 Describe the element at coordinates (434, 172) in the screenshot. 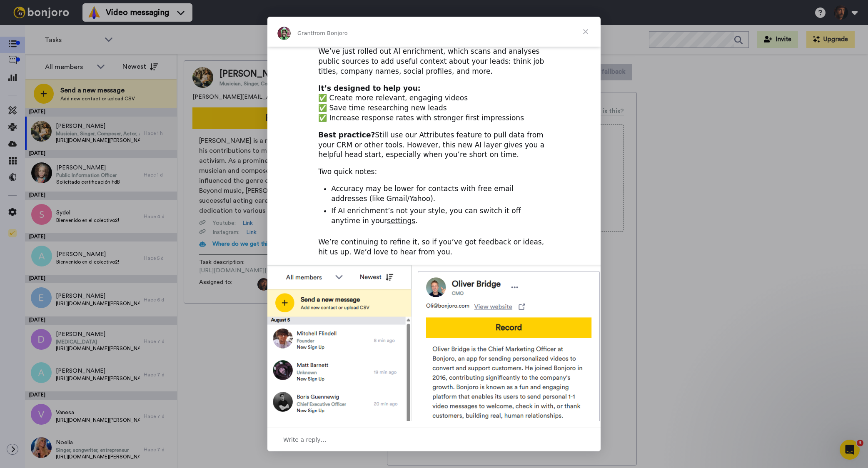

I see `div: Two quick notes:` at that location.